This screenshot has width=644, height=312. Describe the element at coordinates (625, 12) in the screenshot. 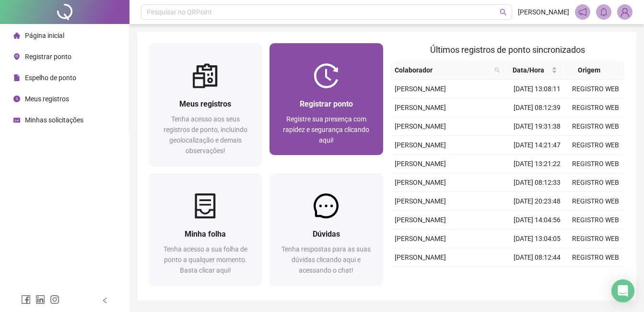

I see `img: 86078` at that location.